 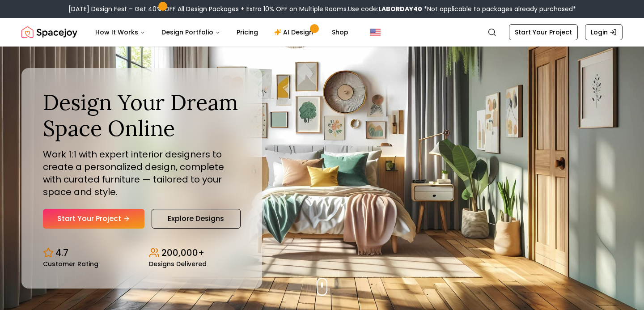 I want to click on img: United States, so click(x=376, y=32).